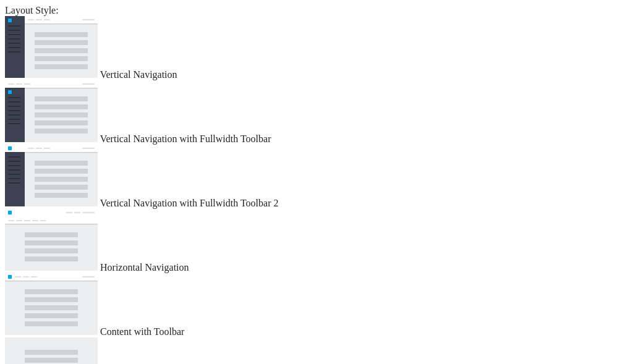 Image resolution: width=633 pixels, height=364 pixels. Describe the element at coordinates (138, 74) in the screenshot. I see `span: Vertical Navigation` at that location.